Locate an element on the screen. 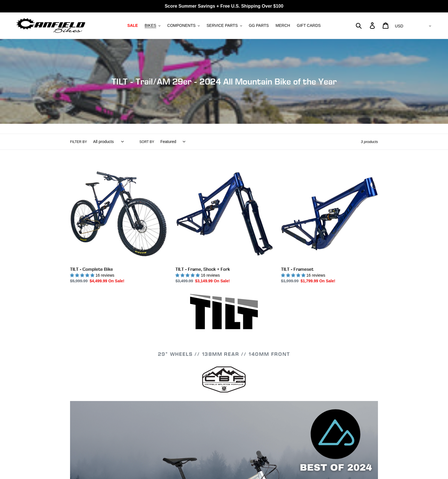 The width and height of the screenshot is (448, 479). span: TILT - Trail/AM 29er - 2024 All Mountain Bike of the Year is located at coordinates (224, 81).